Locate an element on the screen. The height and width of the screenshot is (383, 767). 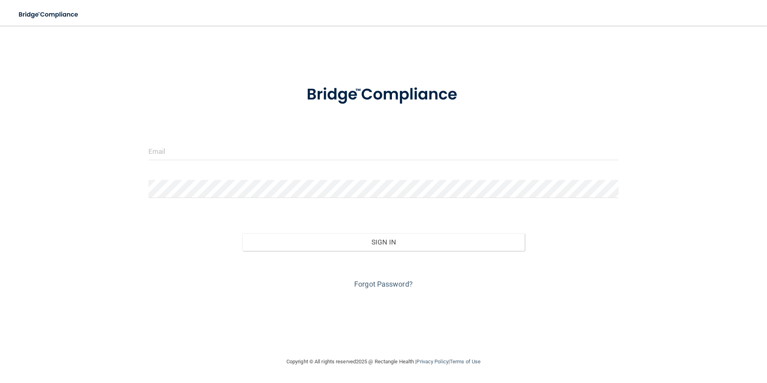
a: Privacy Policy is located at coordinates (432, 361).